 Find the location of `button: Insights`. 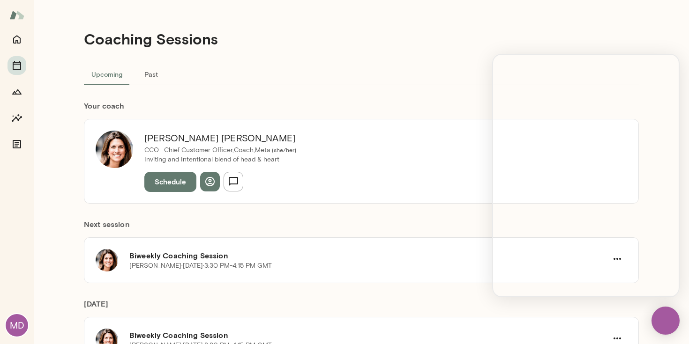

button: Insights is located at coordinates (17, 118).